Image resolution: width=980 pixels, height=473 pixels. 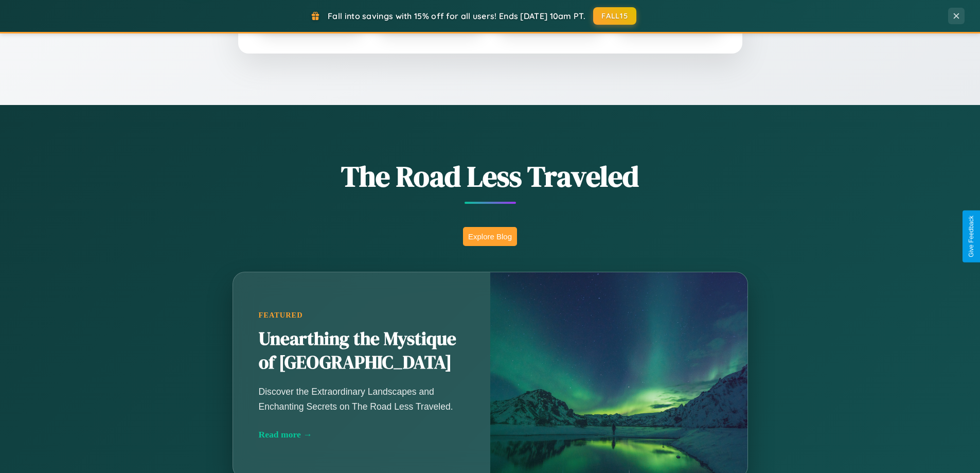 What do you see at coordinates (615, 16) in the screenshot?
I see `button: FALL15` at bounding box center [615, 16].